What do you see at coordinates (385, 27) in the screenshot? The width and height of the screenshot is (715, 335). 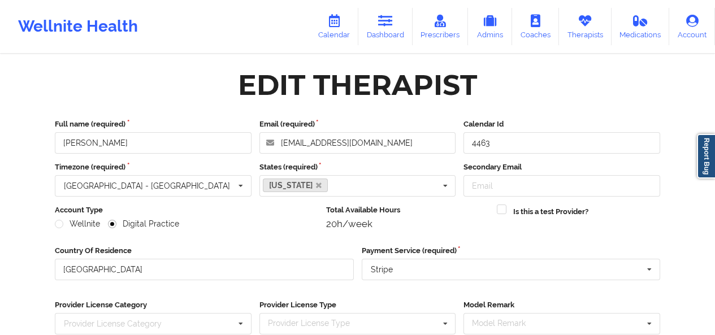 I see `a: Dashboard` at bounding box center [385, 27].